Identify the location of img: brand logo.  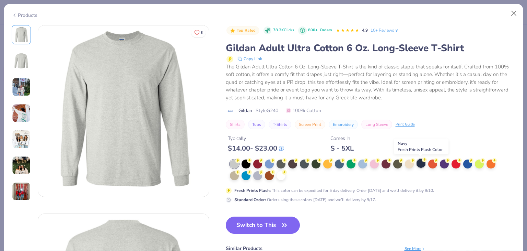
(230, 111).